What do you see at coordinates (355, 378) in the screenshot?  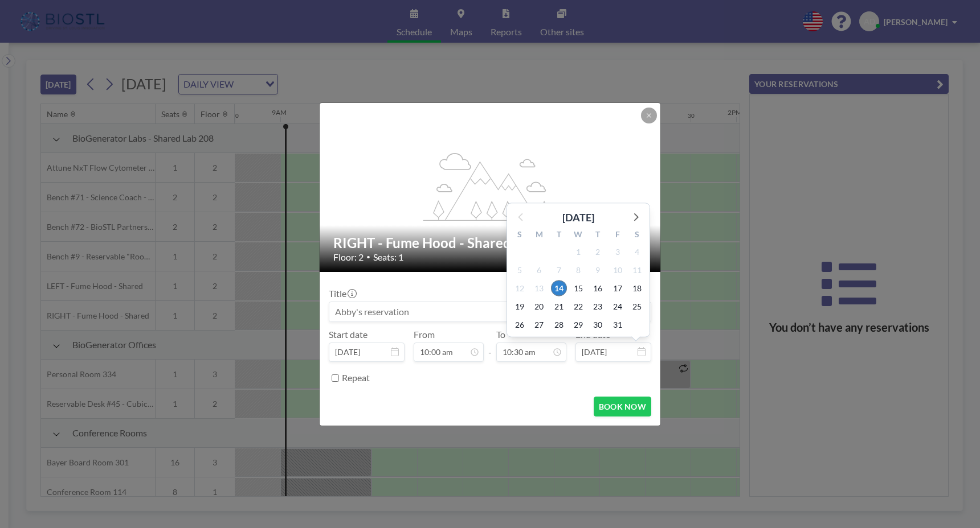 I see `label: Repeat` at bounding box center [355, 378].